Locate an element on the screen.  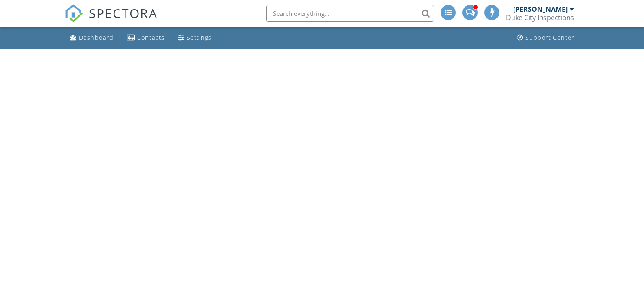
a: Dashboard is located at coordinates (91, 38).